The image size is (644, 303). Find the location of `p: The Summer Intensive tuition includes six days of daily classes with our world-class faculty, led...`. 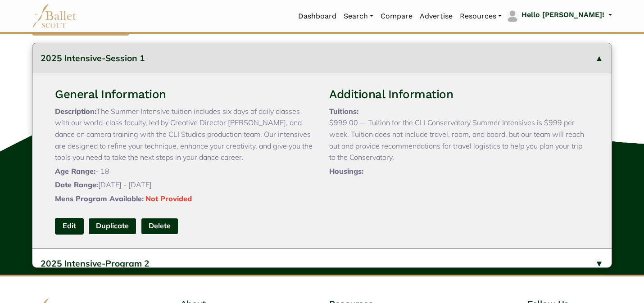

p: The Summer Intensive tuition includes six days of daily classes with our world-class faculty, led... is located at coordinates (185, 135).